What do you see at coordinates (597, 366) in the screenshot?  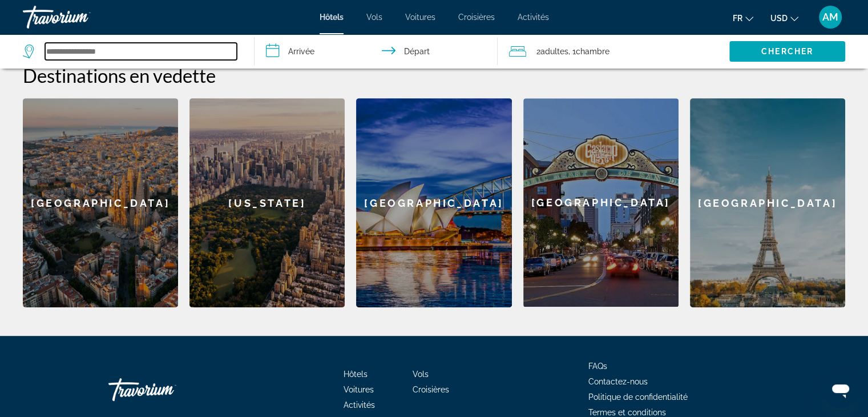 I see `span: FAQs` at bounding box center [597, 366].